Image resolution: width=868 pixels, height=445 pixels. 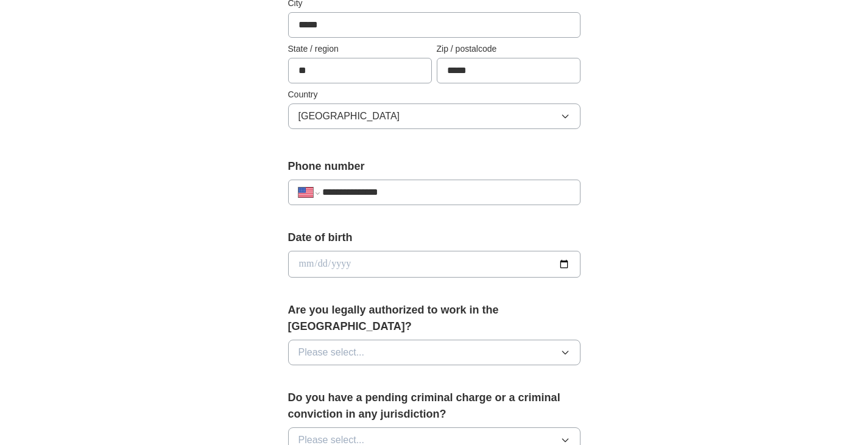 I want to click on span: Please select..., so click(x=332, y=352).